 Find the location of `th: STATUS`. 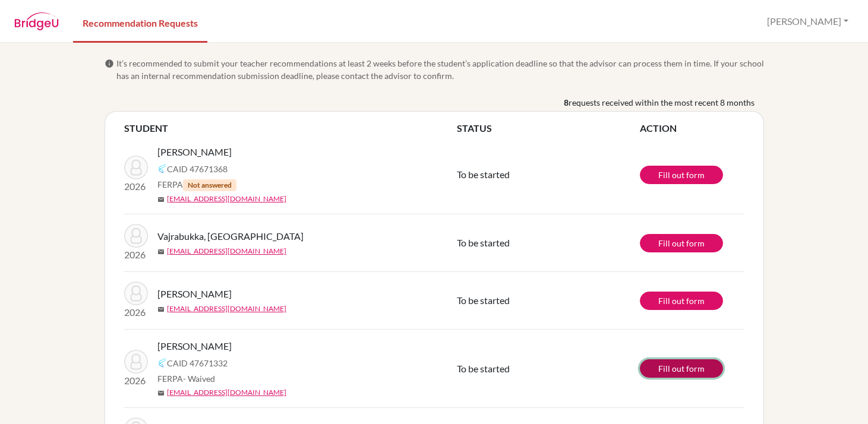

th: STATUS is located at coordinates (548, 128).